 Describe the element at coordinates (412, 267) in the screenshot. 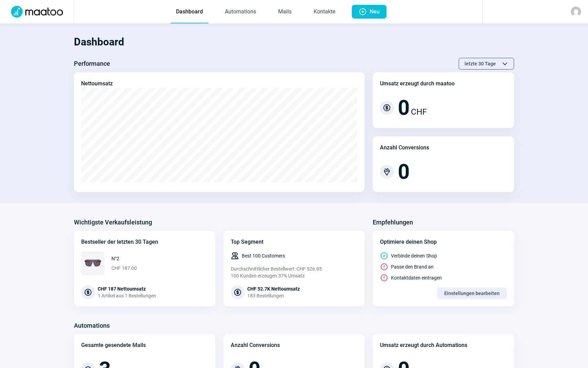

I see `span: Passe den Brand an` at that location.